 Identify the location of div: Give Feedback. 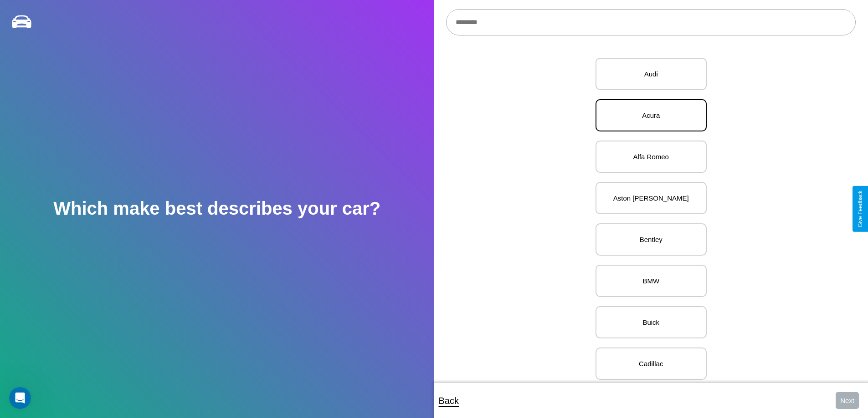
(860, 209).